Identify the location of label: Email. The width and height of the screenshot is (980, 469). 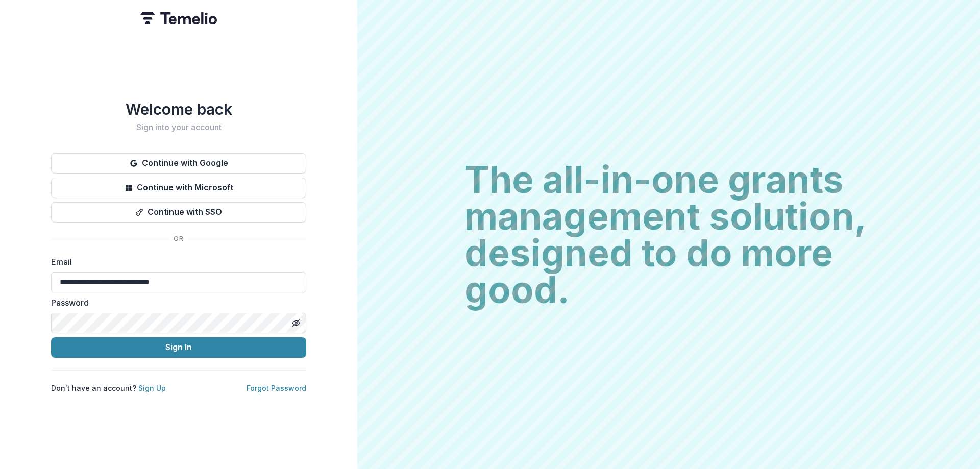
(175, 262).